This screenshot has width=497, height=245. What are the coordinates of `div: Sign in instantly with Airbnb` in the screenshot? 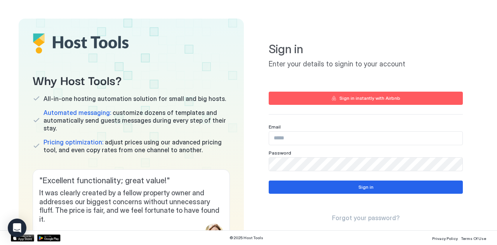 It's located at (369, 98).